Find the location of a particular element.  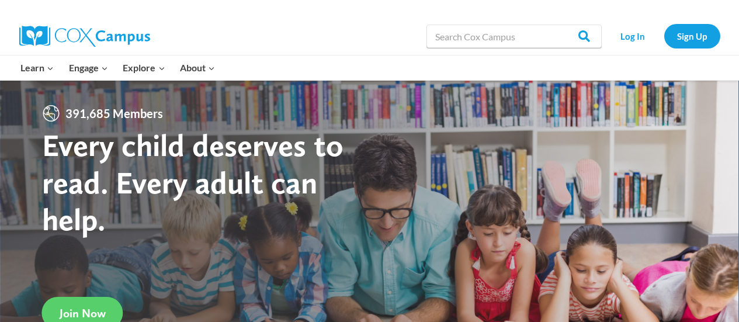

nav: Primary Navigation is located at coordinates (118, 68).